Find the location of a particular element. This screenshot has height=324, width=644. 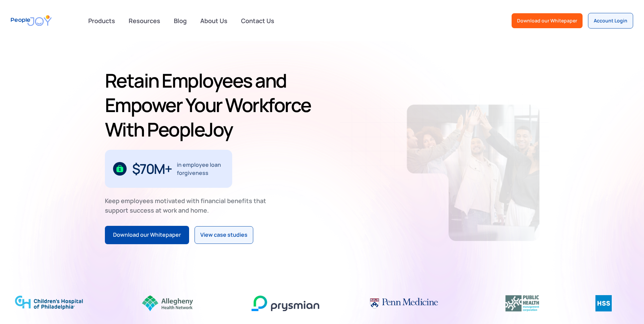

a: Blog is located at coordinates (181, 20).